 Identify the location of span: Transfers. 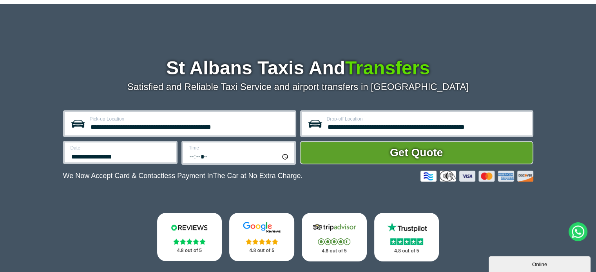
(388, 68).